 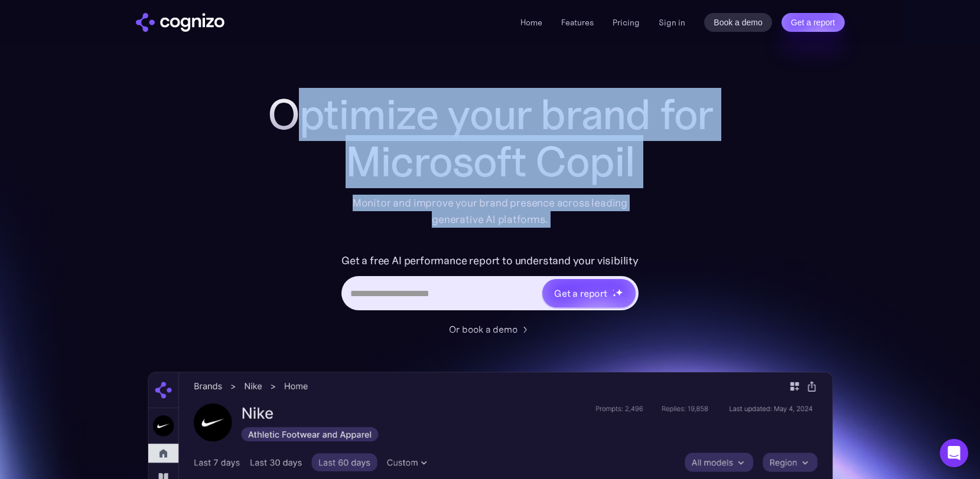 I want to click on div: Or book a demo, so click(x=483, y=330).